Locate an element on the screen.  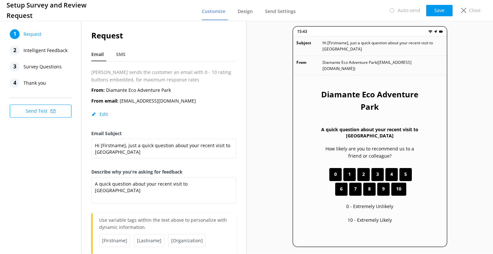
p: Use variable tags within the text above to personalize with dynamic information. is located at coordinates (164, 225).